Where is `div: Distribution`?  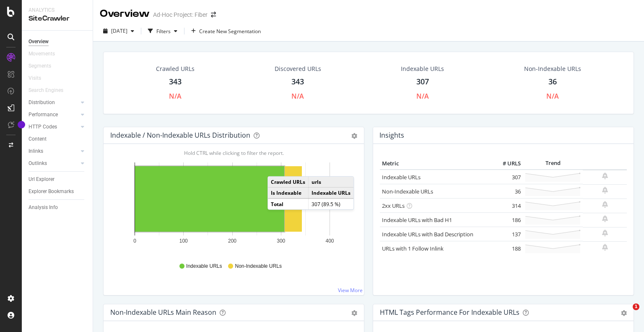
div: Distribution is located at coordinates (41, 103).